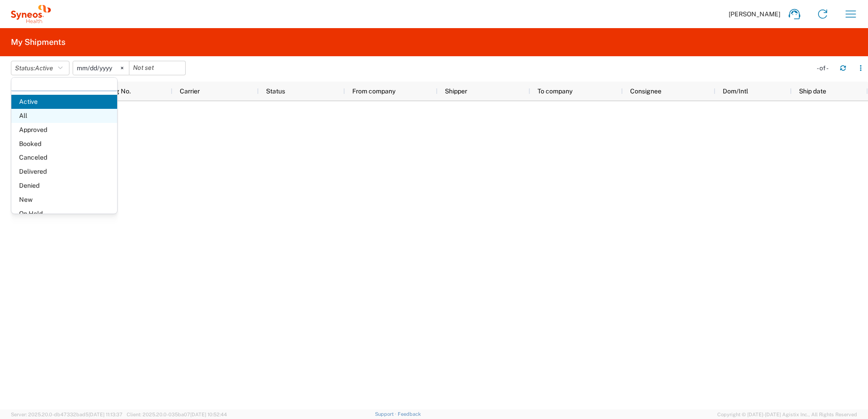  I want to click on button: Status:Active, so click(40, 68).